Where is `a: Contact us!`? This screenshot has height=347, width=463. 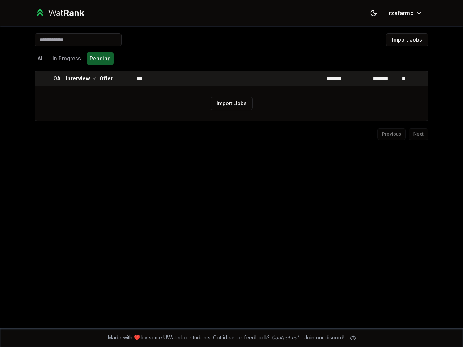 a: Contact us! is located at coordinates (285, 337).